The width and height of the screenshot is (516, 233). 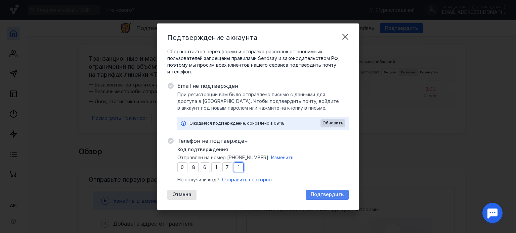 What do you see at coordinates (247, 180) in the screenshot?
I see `button: Отправить повторно` at bounding box center [247, 180].